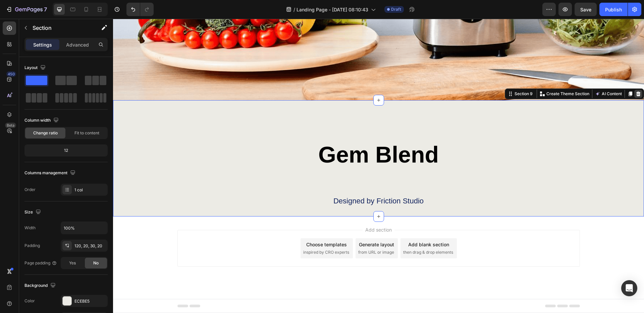 The image size is (644, 313). I want to click on div: 120, 20, 30, 20, so click(90, 246).